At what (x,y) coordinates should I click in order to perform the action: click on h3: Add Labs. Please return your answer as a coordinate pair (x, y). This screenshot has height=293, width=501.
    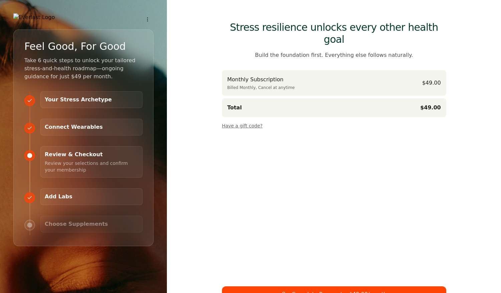
    Looking at the image, I should click on (92, 196).